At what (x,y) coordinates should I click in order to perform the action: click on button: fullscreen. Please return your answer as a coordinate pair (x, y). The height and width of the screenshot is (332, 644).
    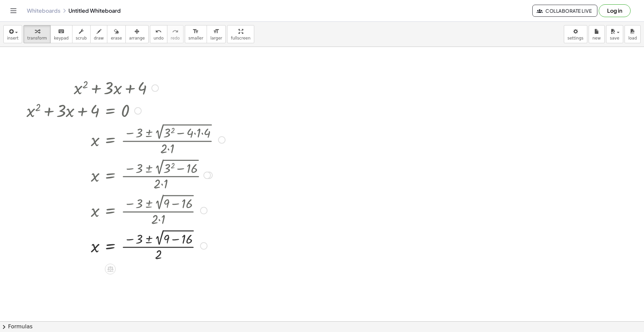
    Looking at the image, I should click on (240, 34).